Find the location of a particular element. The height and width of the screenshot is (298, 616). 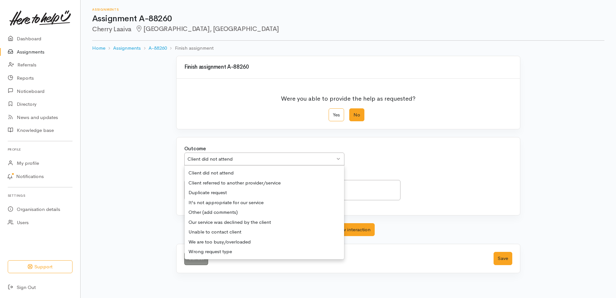

p: Were you able to provide the help as requested? is located at coordinates (348, 97).